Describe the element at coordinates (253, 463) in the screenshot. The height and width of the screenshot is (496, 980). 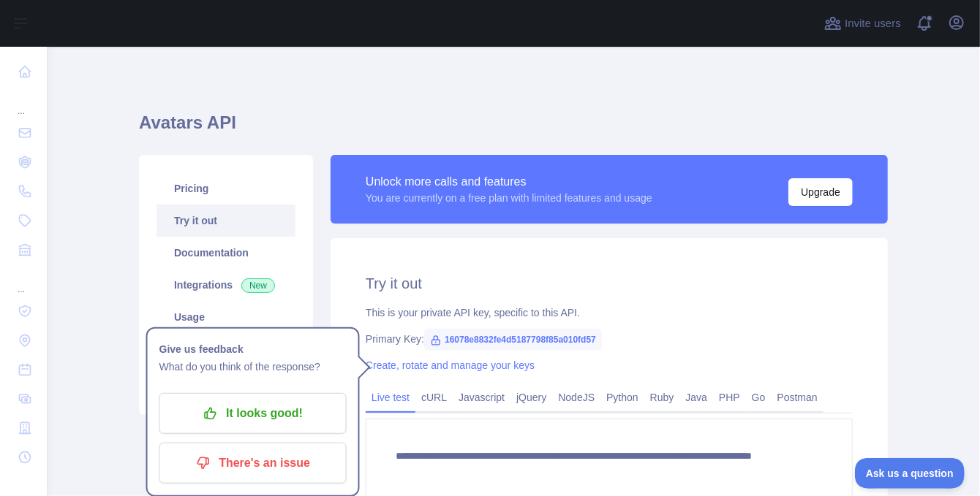
I see `p: There's an issue` at that location.